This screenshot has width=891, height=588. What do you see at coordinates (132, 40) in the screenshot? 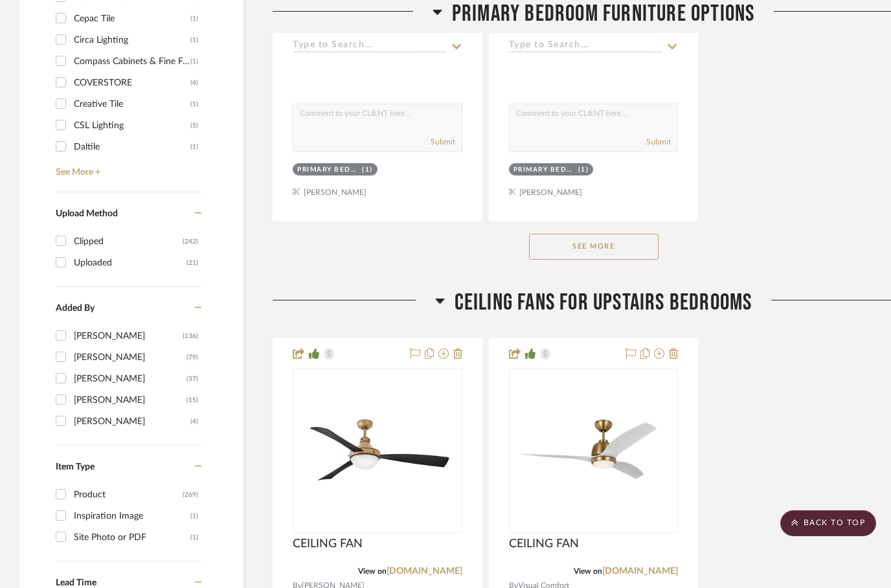
I see `div: Circa Lighting` at bounding box center [132, 40].